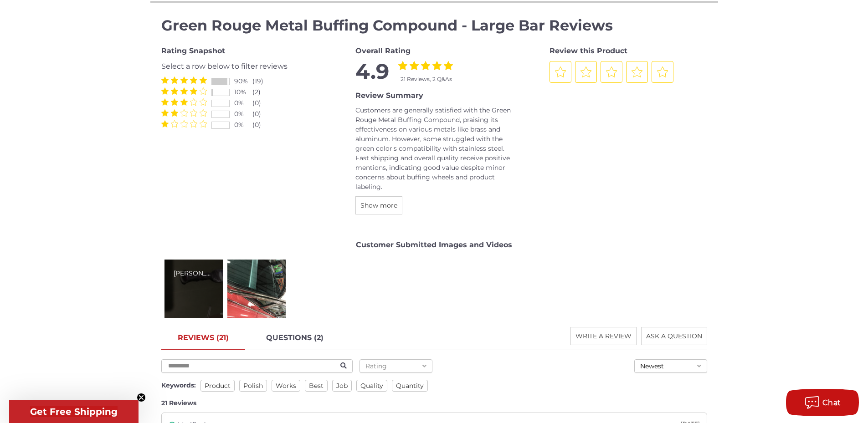  What do you see at coordinates (253, 386) in the screenshot?
I see `span: polish` at bounding box center [253, 386].